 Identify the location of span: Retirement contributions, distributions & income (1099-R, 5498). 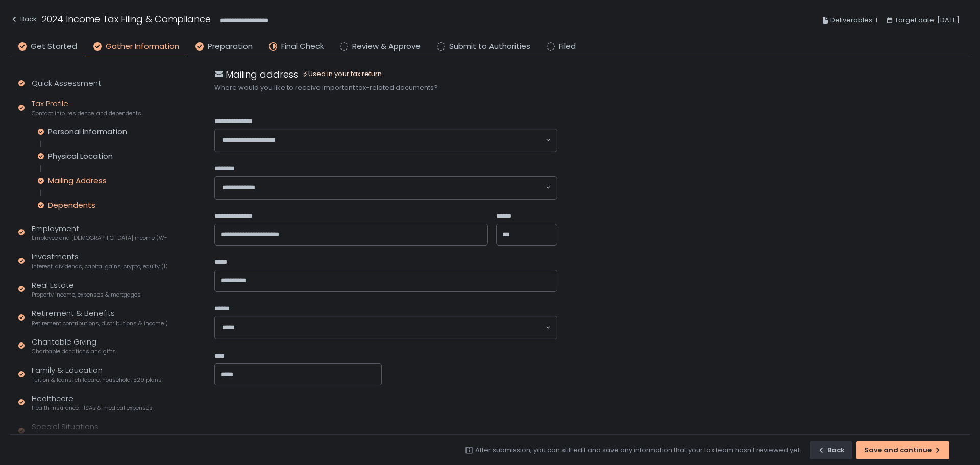
(99, 323).